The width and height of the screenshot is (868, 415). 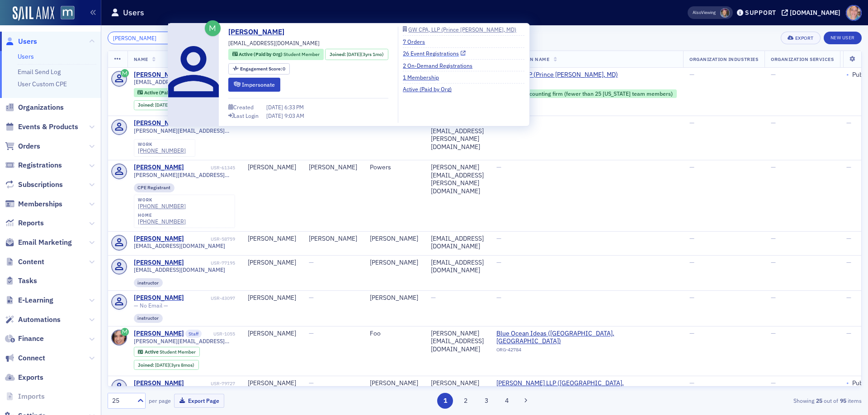 I want to click on span: Orders, so click(x=29, y=146).